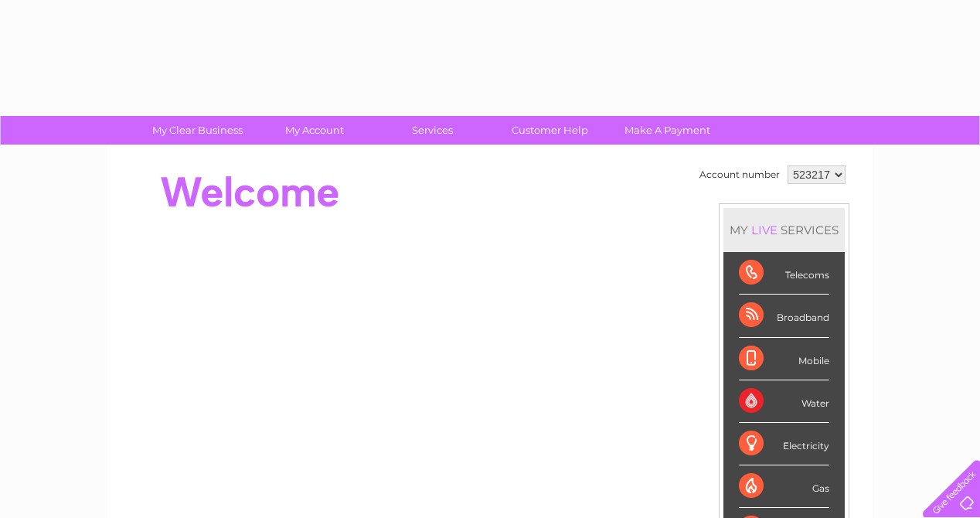 This screenshot has width=980, height=518. Describe the element at coordinates (784, 315) in the screenshot. I see `div: Broadband` at that location.